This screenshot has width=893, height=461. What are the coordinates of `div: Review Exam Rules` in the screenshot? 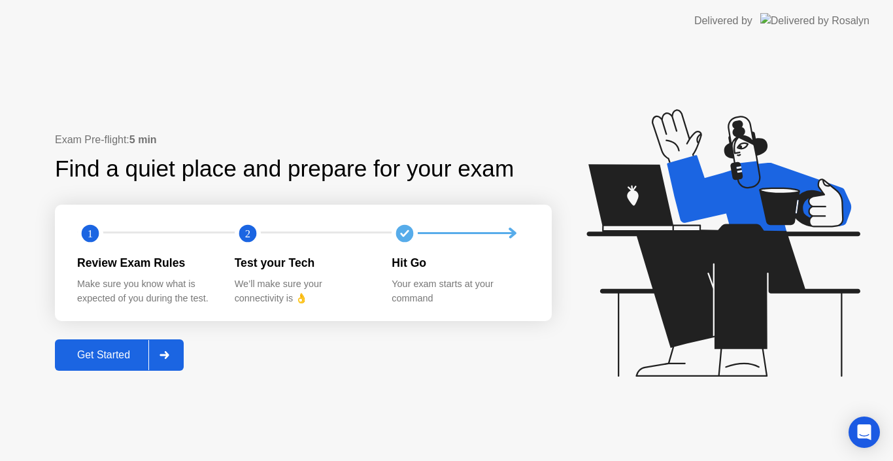 It's located at (145, 263).